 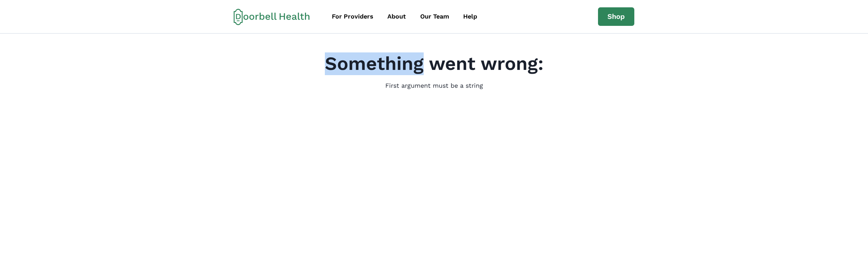 What do you see at coordinates (397, 17) in the screenshot?
I see `a: About` at bounding box center [397, 17].